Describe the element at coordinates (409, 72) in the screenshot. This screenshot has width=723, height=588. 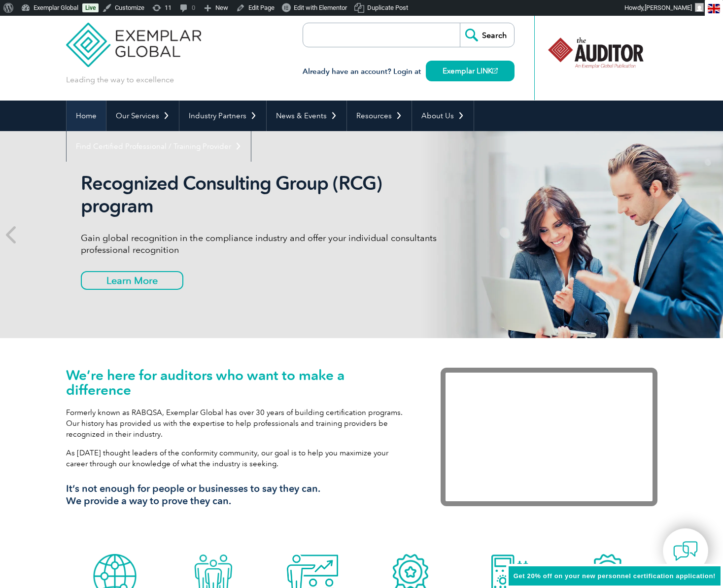
I see `h3: Already have an account? Login at` at that location.